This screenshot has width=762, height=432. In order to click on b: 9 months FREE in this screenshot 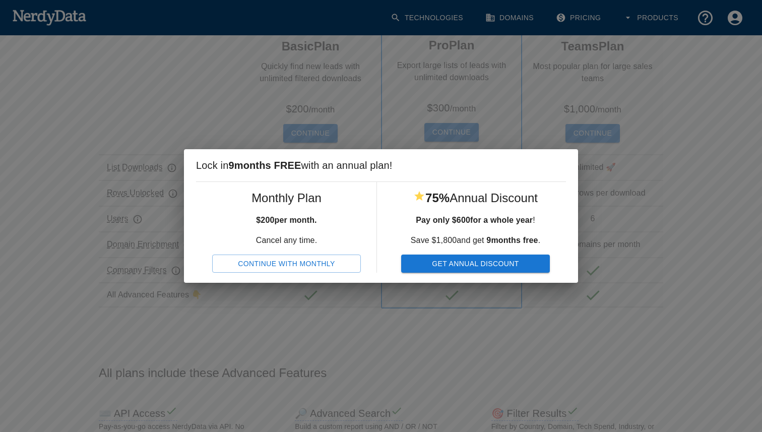, I will do `click(265, 165)`.